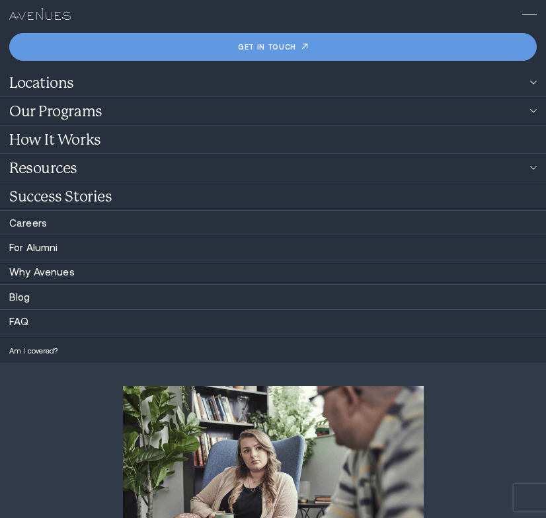 This screenshot has width=546, height=518. Describe the element at coordinates (20, 297) in the screenshot. I see `a: Blog` at that location.